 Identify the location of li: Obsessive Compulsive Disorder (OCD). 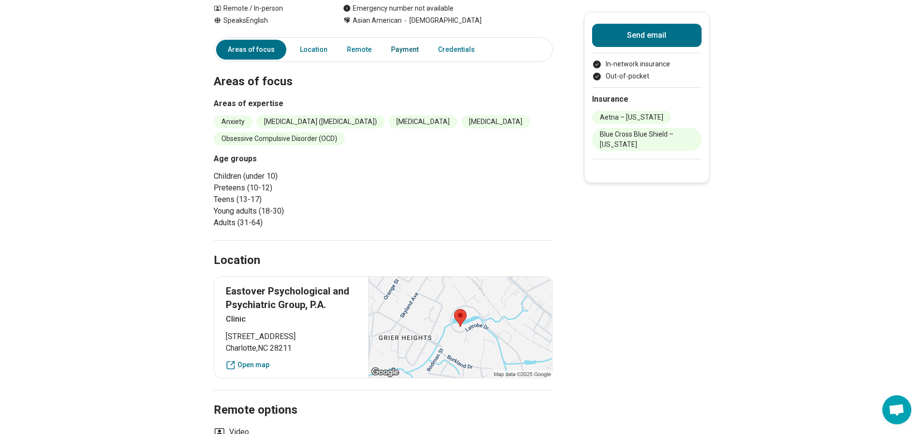
(279, 139).